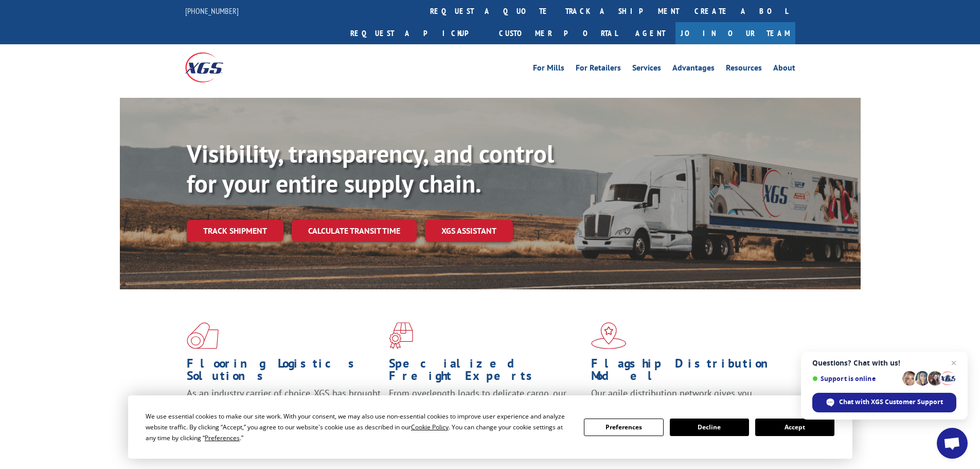 This screenshot has height=469, width=980. I want to click on div: Cookie Consent Prompt, so click(490, 426).